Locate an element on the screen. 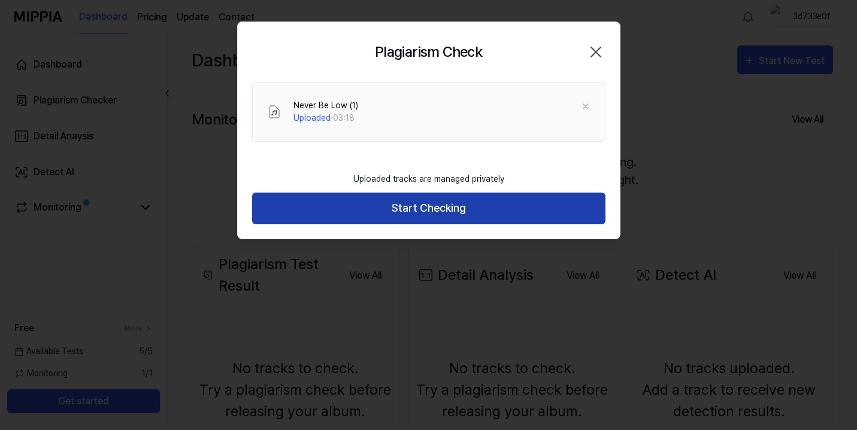  div: Never Be Low (1) is located at coordinates (326, 105).